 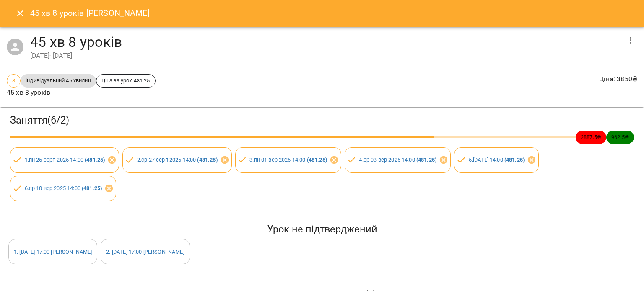 I want to click on h5: Урок не підтверджений, so click(x=322, y=229).